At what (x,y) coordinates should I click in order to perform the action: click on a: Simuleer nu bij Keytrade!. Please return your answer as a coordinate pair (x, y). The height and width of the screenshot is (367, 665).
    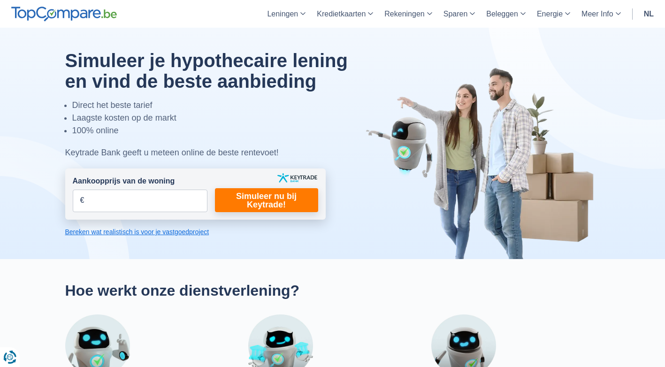
    Looking at the image, I should click on (267, 200).